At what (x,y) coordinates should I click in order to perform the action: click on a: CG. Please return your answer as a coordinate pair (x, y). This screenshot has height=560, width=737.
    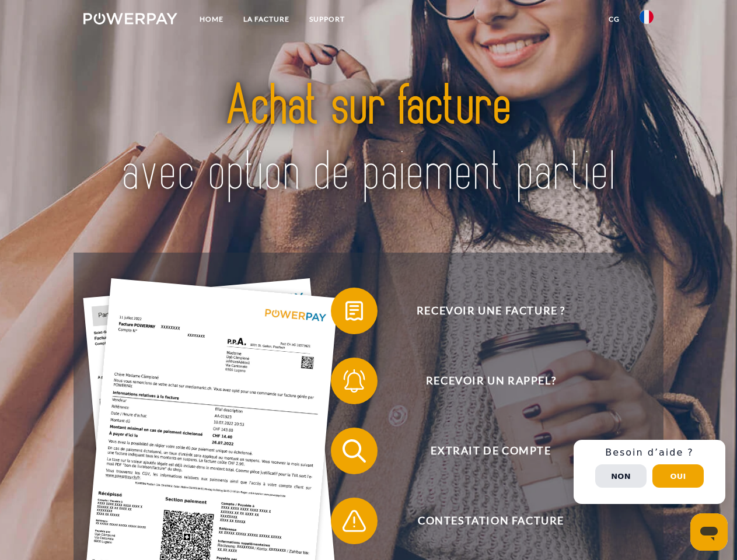
    Looking at the image, I should click on (614, 19).